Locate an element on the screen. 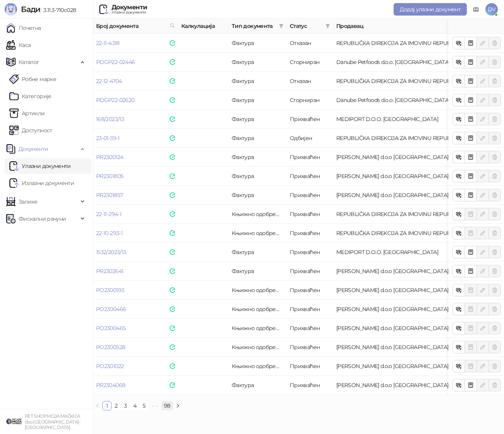  span: Залихе is located at coordinates (28, 202).